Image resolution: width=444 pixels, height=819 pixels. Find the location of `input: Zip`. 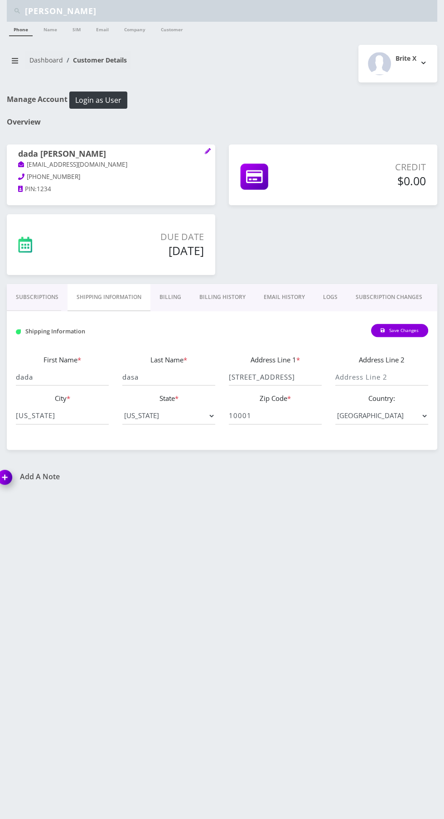

input: Zip is located at coordinates (275, 416).